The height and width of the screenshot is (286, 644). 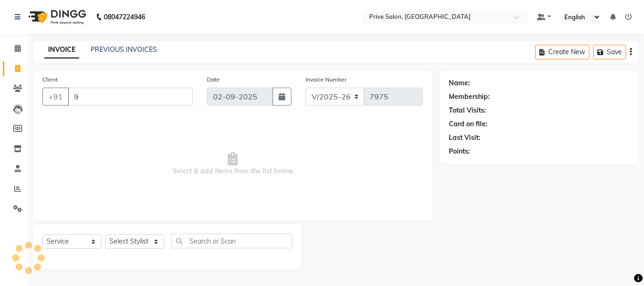 What do you see at coordinates (464, 138) in the screenshot?
I see `div: Last Visit:` at bounding box center [464, 138].